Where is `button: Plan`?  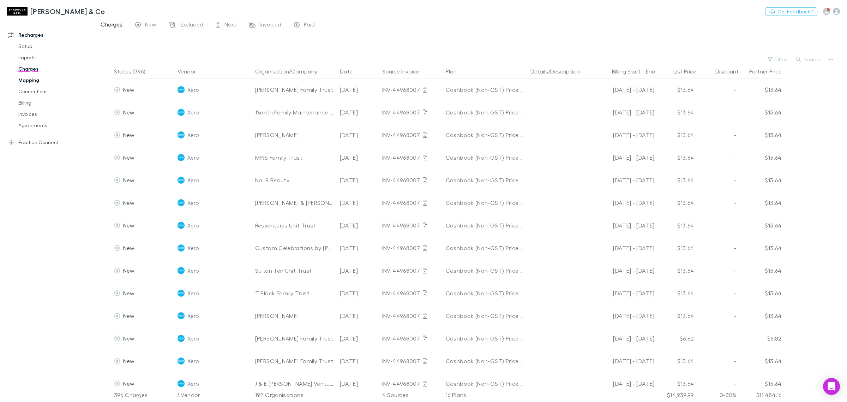 button: Plan is located at coordinates (455, 71).